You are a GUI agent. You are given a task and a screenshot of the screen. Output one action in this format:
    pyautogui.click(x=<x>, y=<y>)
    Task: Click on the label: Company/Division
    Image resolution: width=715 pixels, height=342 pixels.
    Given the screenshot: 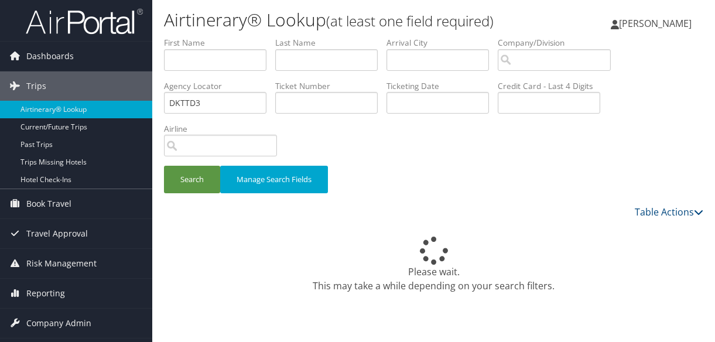 What is the action you would take?
    pyautogui.click(x=559, y=43)
    